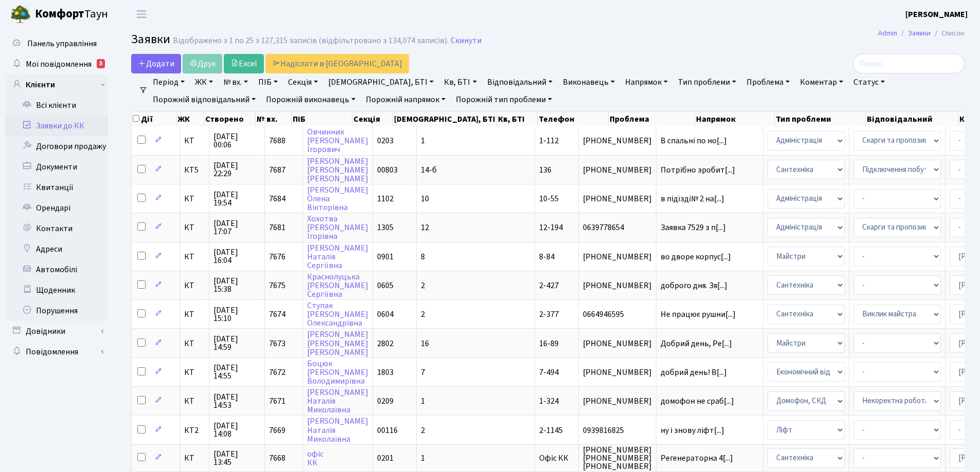 This screenshot has width=980, height=472. What do you see at coordinates (204, 100) in the screenshot?
I see `a: Порожній відповідальний` at bounding box center [204, 100].